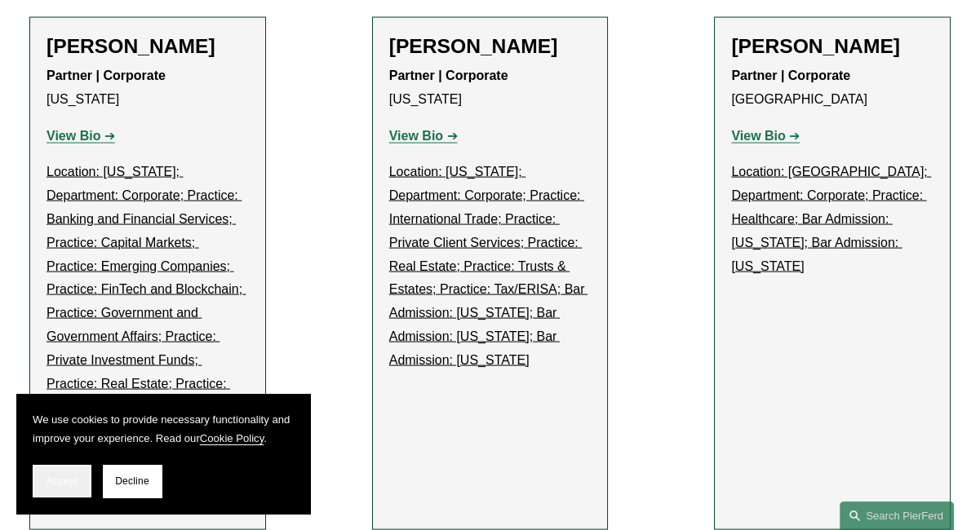 The image size is (980, 530). Describe the element at coordinates (897, 516) in the screenshot. I see `a: Search this site` at that location.